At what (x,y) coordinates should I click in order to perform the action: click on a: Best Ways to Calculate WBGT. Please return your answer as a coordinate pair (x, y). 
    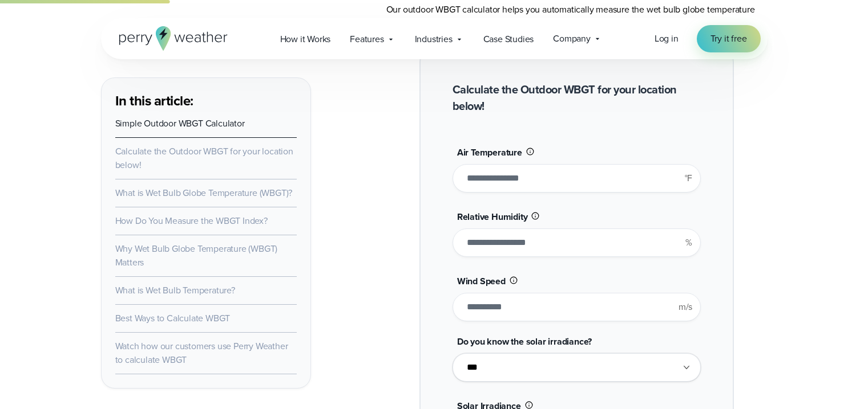
    Looking at the image, I should click on (173, 318).